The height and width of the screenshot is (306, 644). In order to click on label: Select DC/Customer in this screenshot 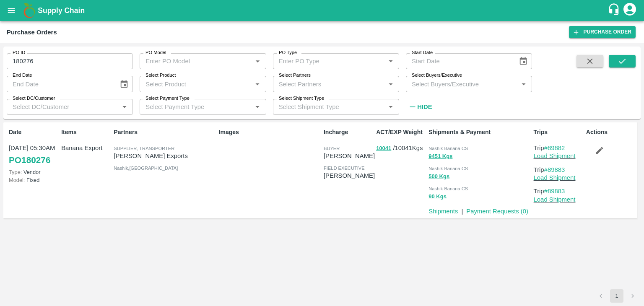, I will do `click(34, 98)`.